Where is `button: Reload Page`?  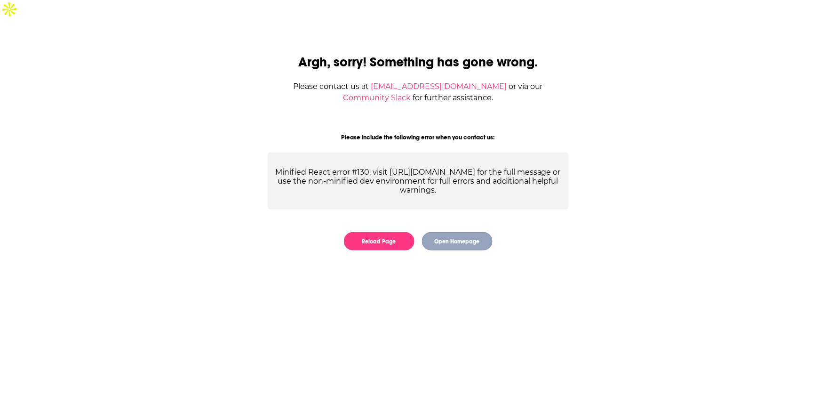 button: Reload Page is located at coordinates (379, 241).